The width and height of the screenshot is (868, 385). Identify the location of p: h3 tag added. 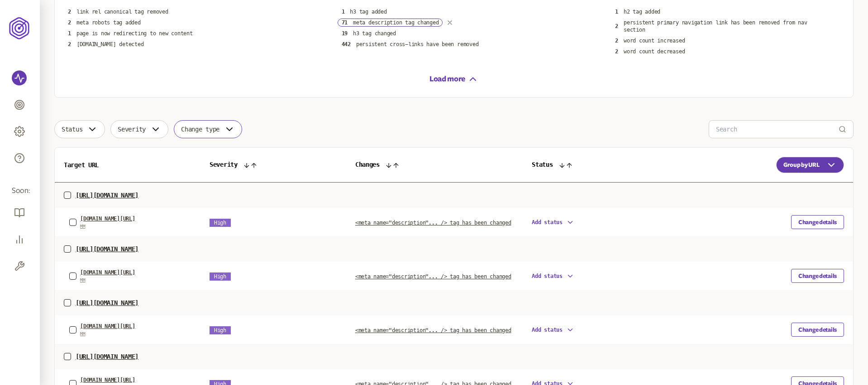
(368, 12).